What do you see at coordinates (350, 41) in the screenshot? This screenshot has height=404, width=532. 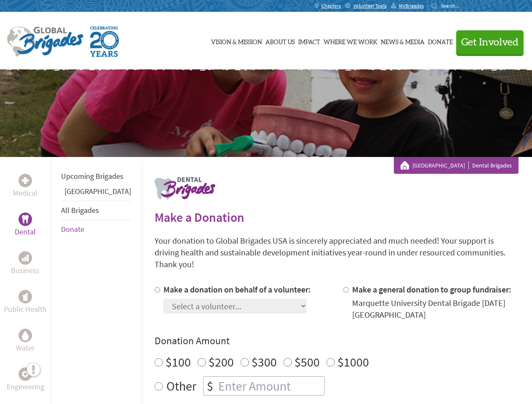 I see `a: Where We Work` at bounding box center [350, 41].